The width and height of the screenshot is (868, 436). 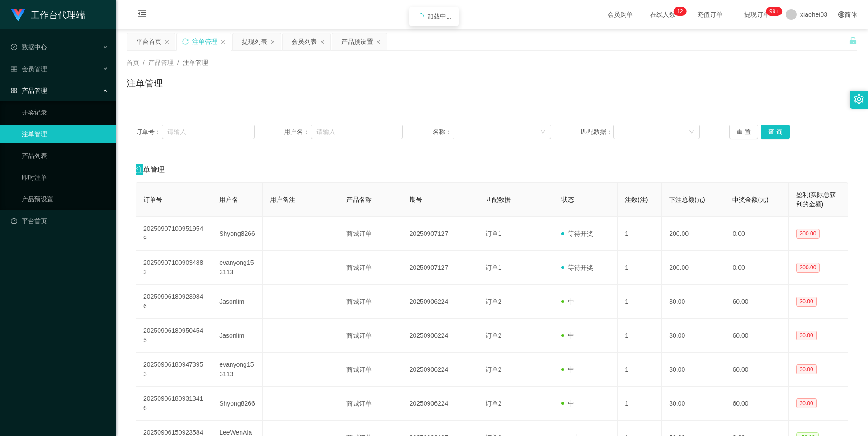 I want to click on p: 1, so click(x=678, y=11).